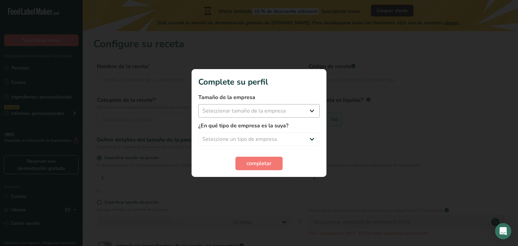 This screenshot has width=518, height=246. I want to click on button: completar, so click(259, 164).